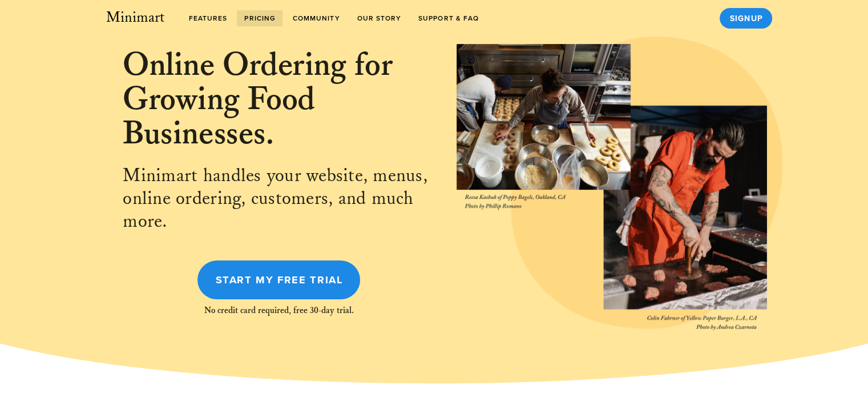 The height and width of the screenshot is (397, 868). I want to click on a: Pricing, so click(260, 18).